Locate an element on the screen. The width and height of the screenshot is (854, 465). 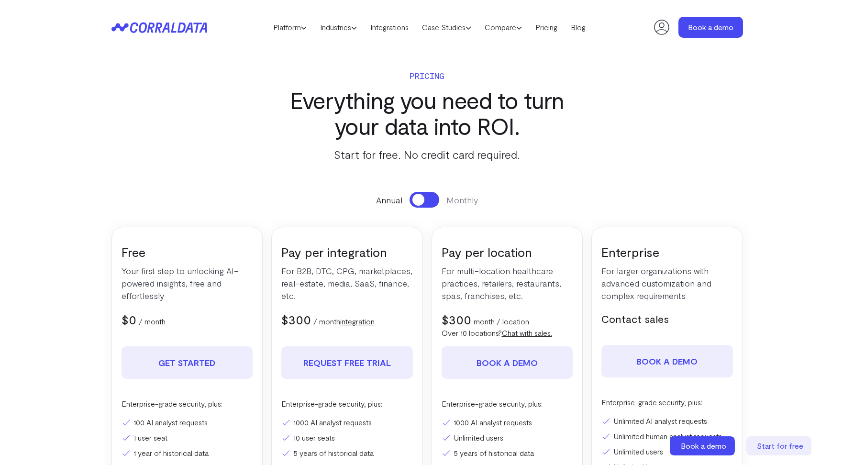
a: Case Studies is located at coordinates (446, 27).